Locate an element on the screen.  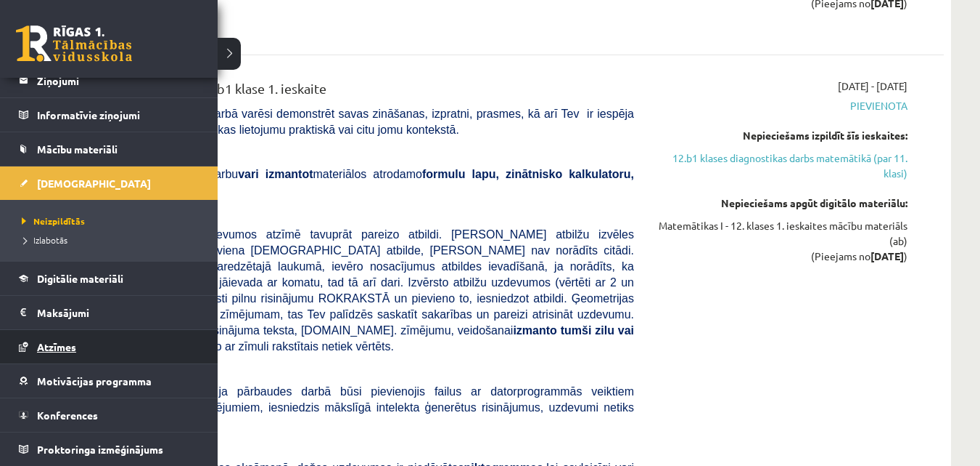
legend: Ziņojumi is located at coordinates (118, 81).